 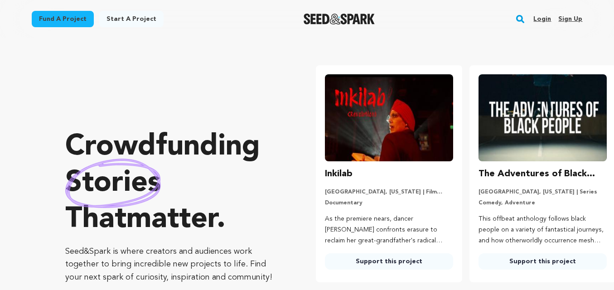 What do you see at coordinates (542, 19) in the screenshot?
I see `a: Login` at bounding box center [542, 19].